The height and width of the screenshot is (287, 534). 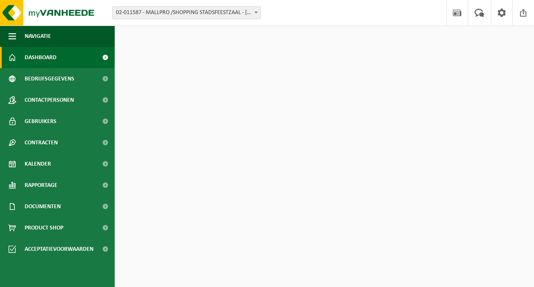 What do you see at coordinates (41, 142) in the screenshot?
I see `span: Contracten` at bounding box center [41, 142].